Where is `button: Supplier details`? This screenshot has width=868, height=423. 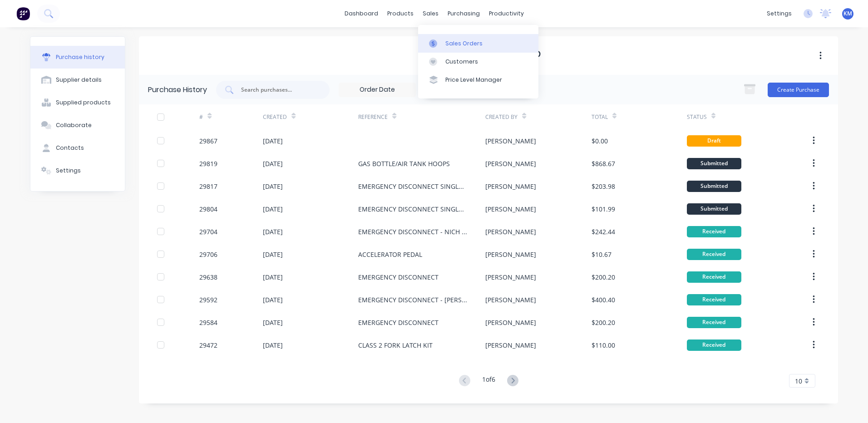
button: Supplier details is located at coordinates (77, 80).